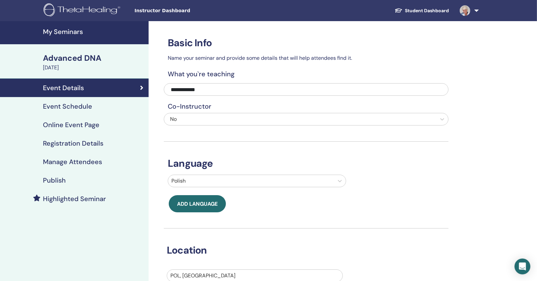  What do you see at coordinates (74, 199) in the screenshot?
I see `h4: Highlighted Seminar` at bounding box center [74, 199].